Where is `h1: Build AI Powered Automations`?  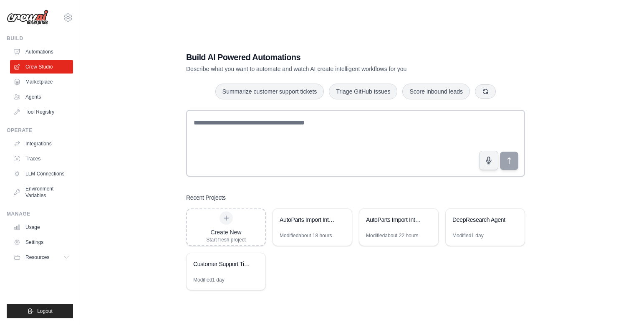 h1: Build AI Powered Automations is located at coordinates (326, 57).